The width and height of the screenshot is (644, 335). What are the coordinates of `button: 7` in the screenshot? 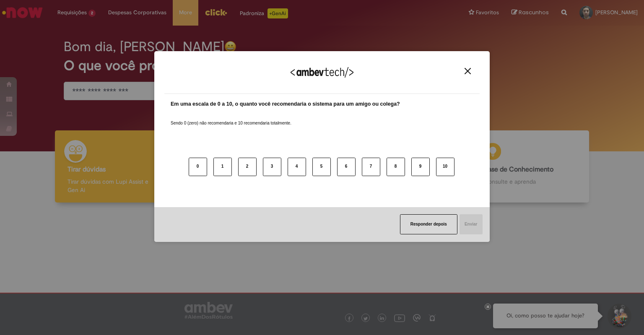 It's located at (371, 167).